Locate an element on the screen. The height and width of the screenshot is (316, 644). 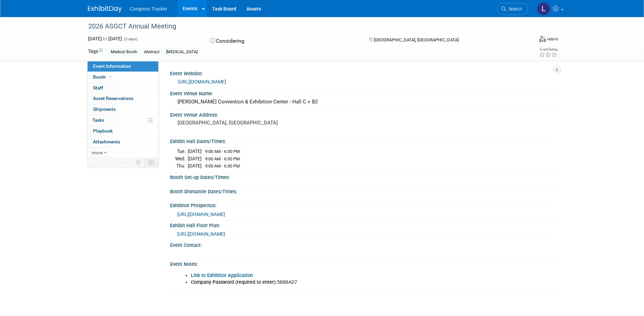
span: to is located at coordinates (105, 39).